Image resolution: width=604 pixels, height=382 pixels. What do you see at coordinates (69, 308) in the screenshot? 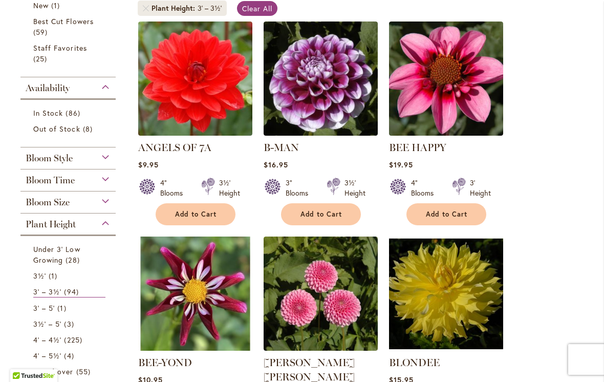
I see `a: 3' – 5' 1` at bounding box center [69, 308].